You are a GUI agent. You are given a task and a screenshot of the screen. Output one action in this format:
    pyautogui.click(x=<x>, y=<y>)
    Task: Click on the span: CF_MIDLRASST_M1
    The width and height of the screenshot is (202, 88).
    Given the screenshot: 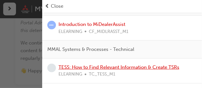 What is the action you would take?
    pyautogui.click(x=109, y=32)
    